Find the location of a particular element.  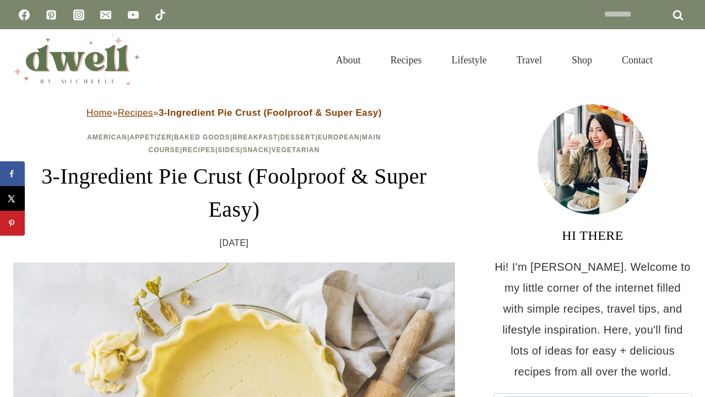

img: DWELL by michelle is located at coordinates (77, 60).